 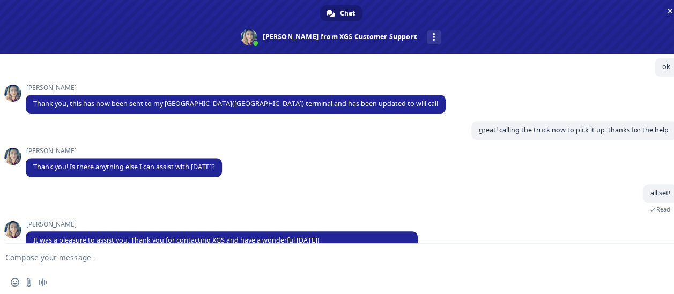 What do you see at coordinates (434, 37) in the screenshot?
I see `div: More channels` at bounding box center [434, 37].